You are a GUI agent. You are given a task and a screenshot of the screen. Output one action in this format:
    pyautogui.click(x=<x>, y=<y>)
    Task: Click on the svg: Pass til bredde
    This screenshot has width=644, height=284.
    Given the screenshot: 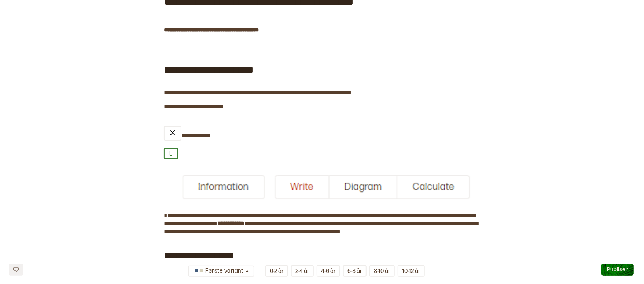 What is the action you would take?
    pyautogui.click(x=171, y=153)
    